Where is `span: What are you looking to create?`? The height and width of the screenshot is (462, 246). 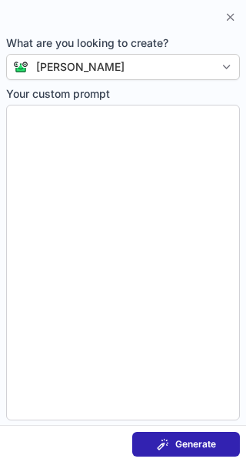
span: What are you looking to create? is located at coordinates (123, 43).